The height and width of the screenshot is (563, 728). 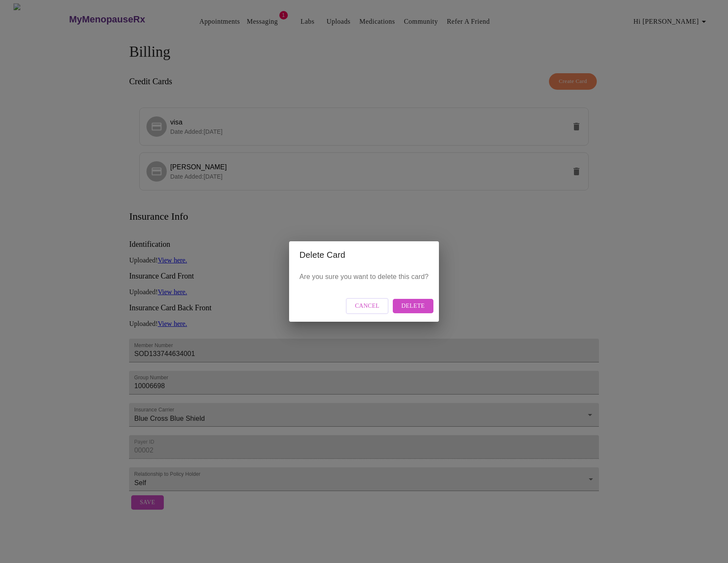 I want to click on span: Delete, so click(x=412, y=306).